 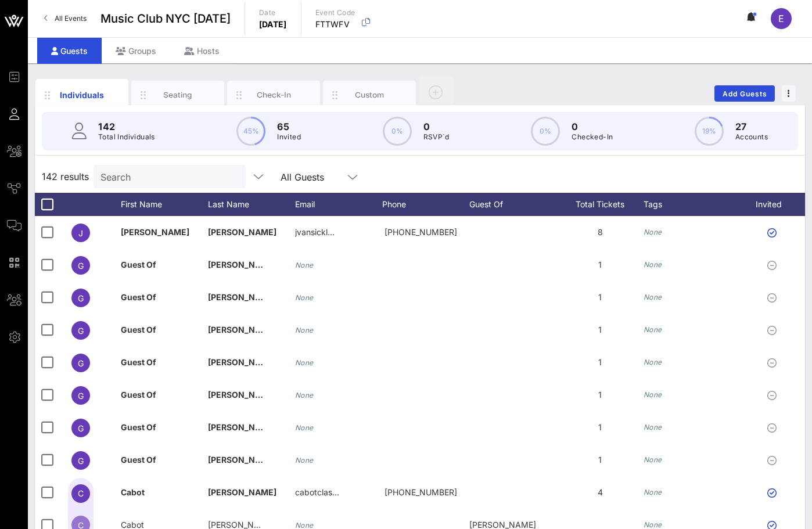 I want to click on p: 27, so click(x=752, y=127).